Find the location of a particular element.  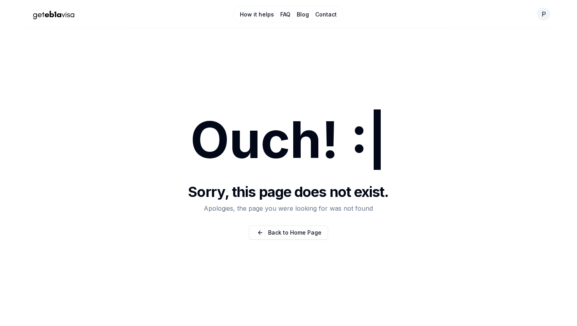

a: How it helps is located at coordinates (257, 15).